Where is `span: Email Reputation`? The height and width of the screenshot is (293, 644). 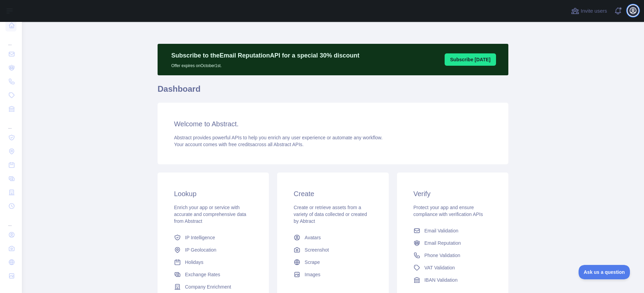 span: Email Reputation is located at coordinates (443, 243).